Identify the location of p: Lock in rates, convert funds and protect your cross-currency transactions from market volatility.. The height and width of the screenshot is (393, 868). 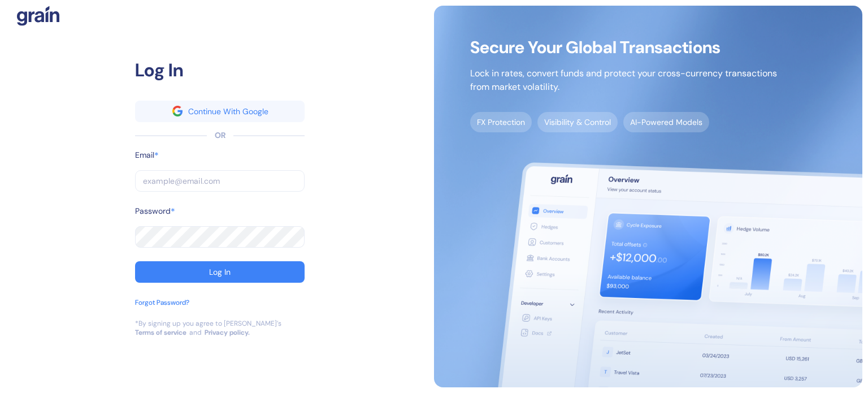
(623, 80).